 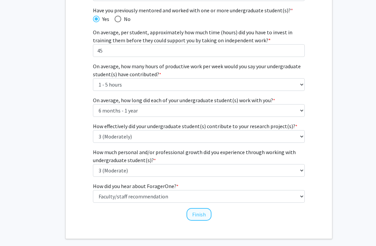 I want to click on span: Have you previously mentored and worked with one or more undergraduate student(s)?, so click(x=199, y=10).